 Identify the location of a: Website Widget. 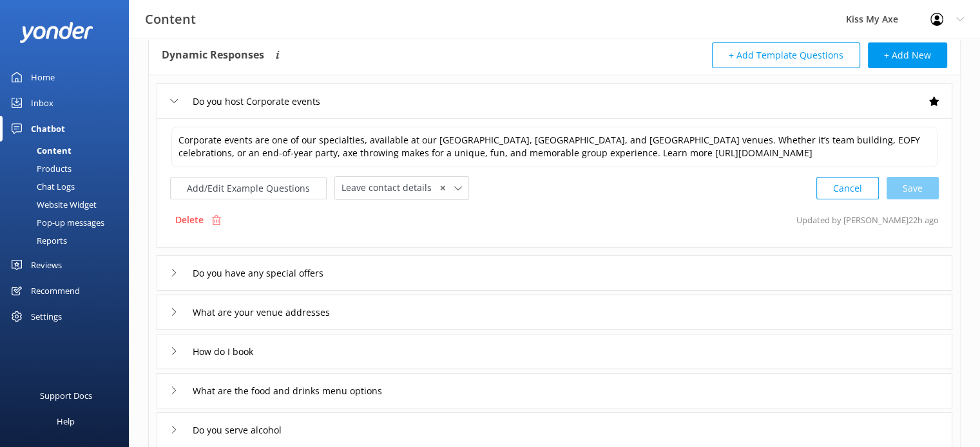
(69, 205).